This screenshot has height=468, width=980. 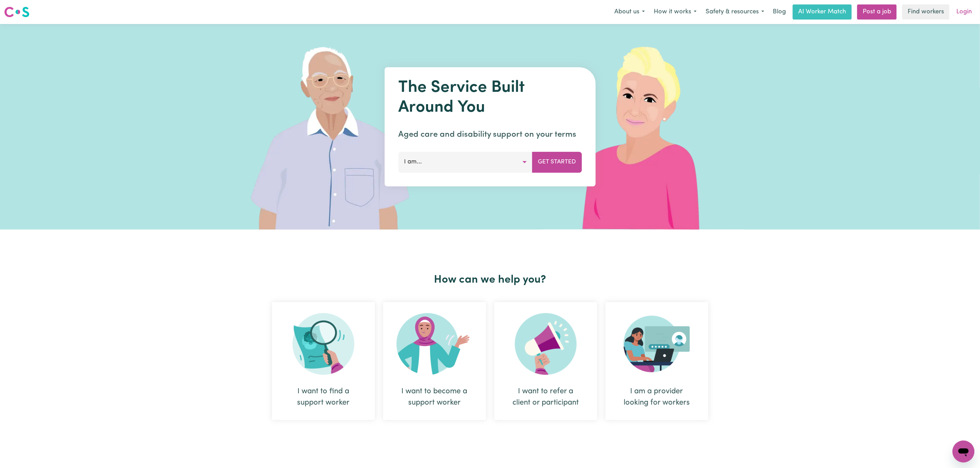 I want to click on img: Careseekers logo, so click(x=17, y=12).